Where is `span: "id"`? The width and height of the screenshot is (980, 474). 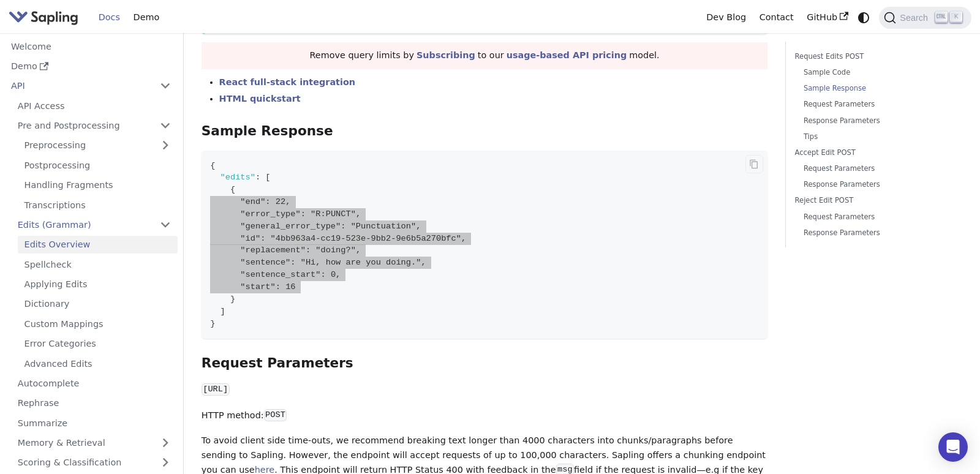
span: "id" is located at coordinates (250, 238).